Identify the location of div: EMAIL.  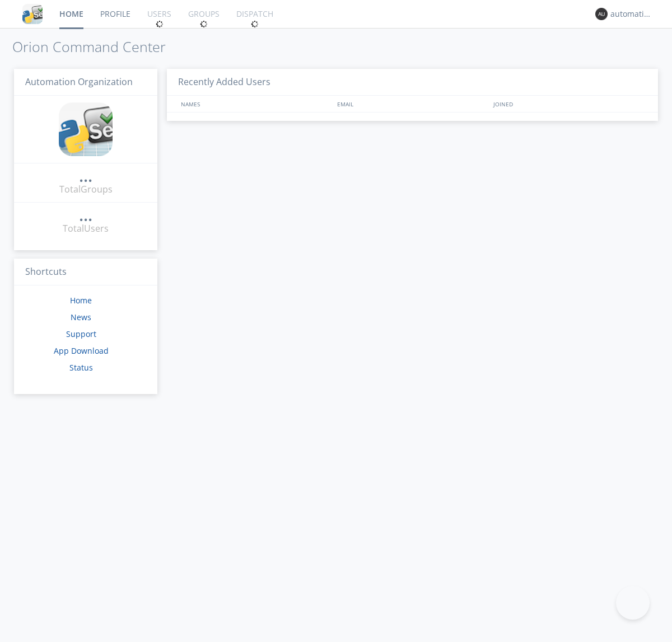
(412, 103).